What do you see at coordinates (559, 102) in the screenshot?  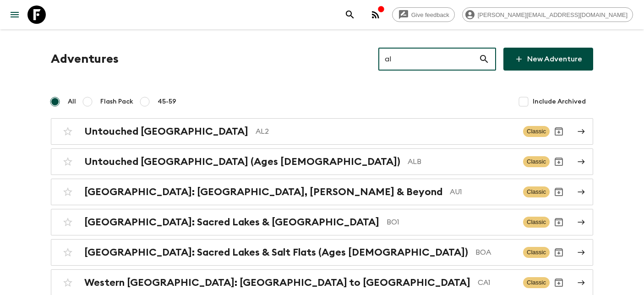 I see `span: Include Archived` at bounding box center [559, 102].